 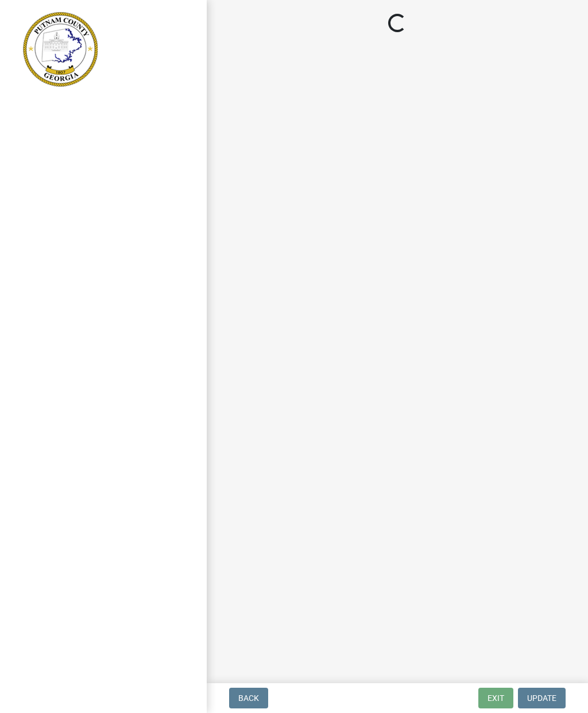 What do you see at coordinates (60, 50) in the screenshot?
I see `img: Putnam County, Georgia` at bounding box center [60, 50].